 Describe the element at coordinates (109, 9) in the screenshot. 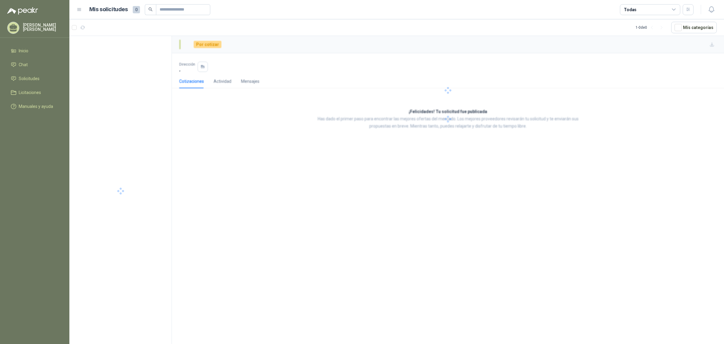

I see `h1: Mis solicitudes` at that location.